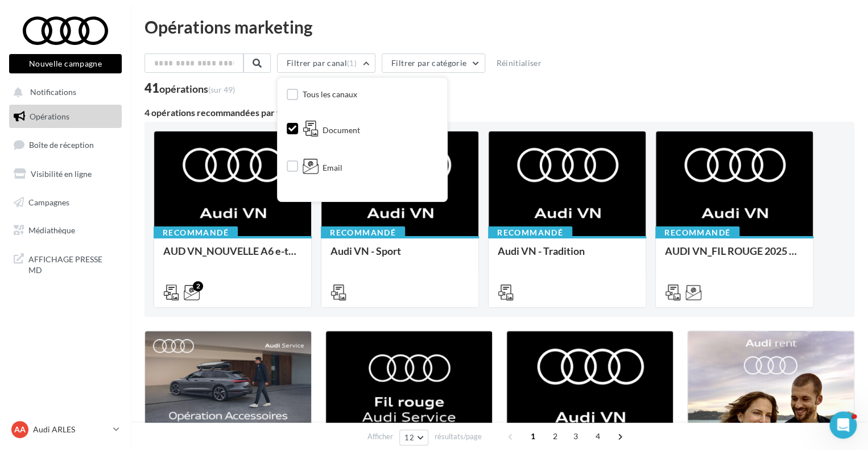 This screenshot has height=450, width=868. Describe the element at coordinates (53, 92) in the screenshot. I see `span: Notifications` at that location.